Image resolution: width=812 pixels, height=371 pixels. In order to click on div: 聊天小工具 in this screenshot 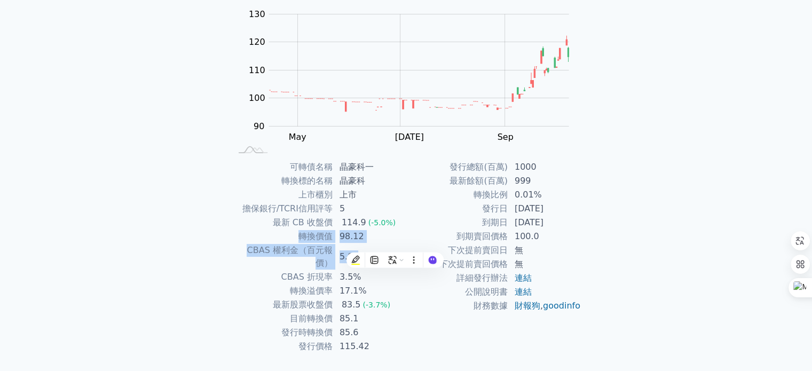, I will do `click(786, 346)`.